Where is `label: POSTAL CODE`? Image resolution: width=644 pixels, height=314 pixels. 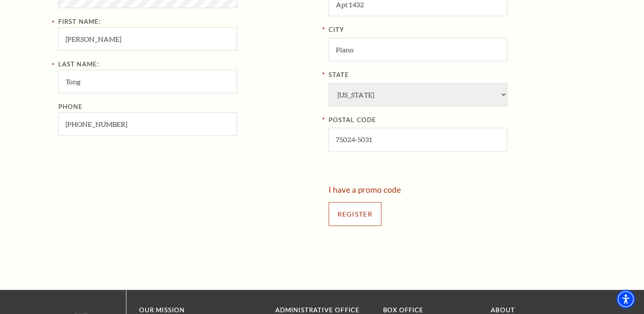
label: POSTAL CODE is located at coordinates (457, 120).